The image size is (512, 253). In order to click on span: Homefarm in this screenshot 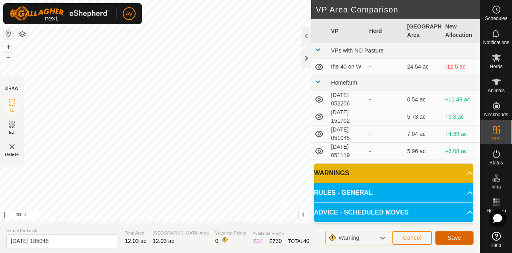, I will do `click(344, 82)`.